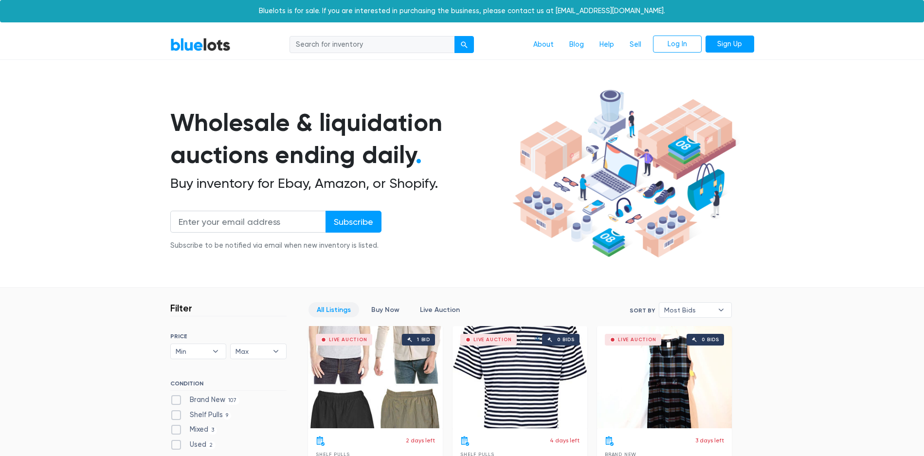 This screenshot has height=456, width=924. I want to click on a: Sell, so click(635, 45).